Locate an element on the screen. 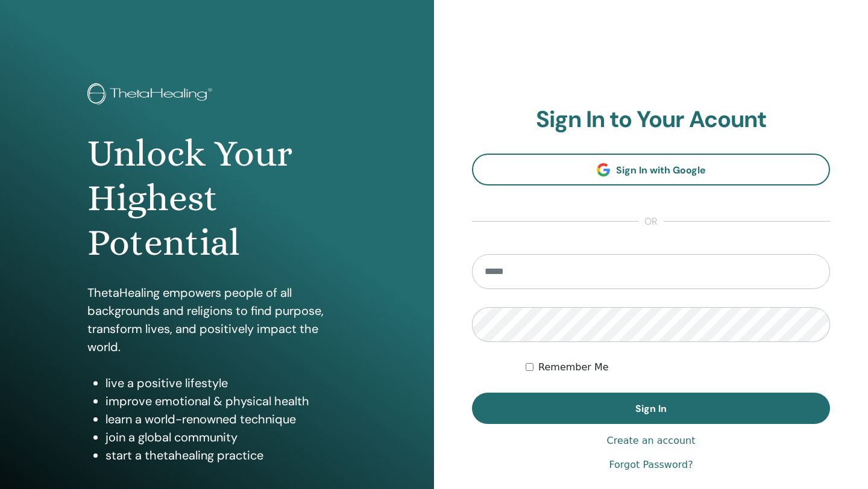  li: join a global community is located at coordinates (226, 437).